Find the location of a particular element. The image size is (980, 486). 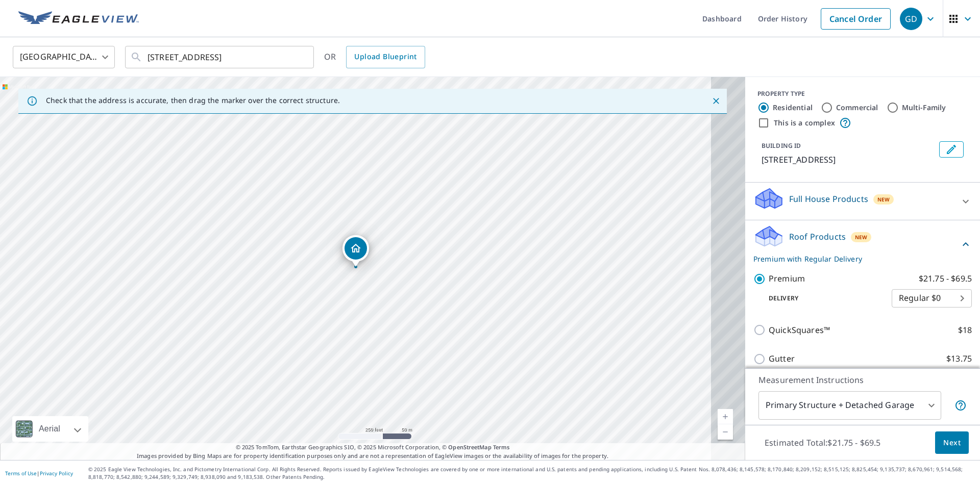

div: OR is located at coordinates (375, 57).